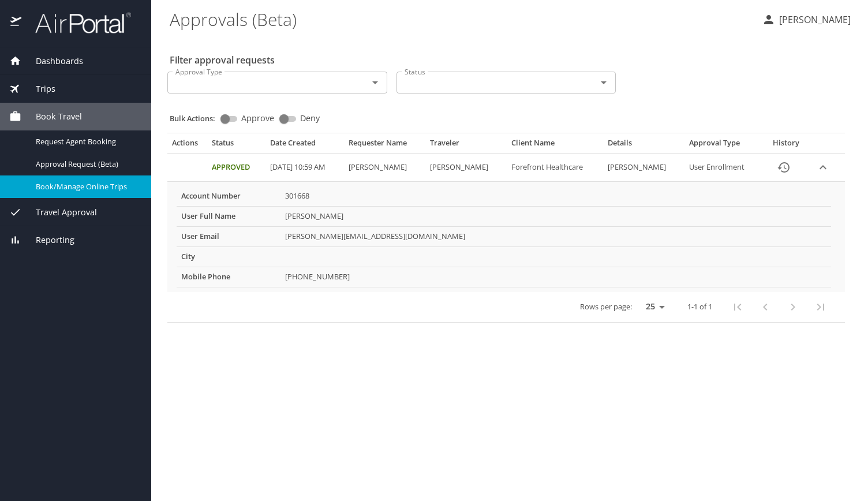  I want to click on th: Approval Type, so click(723, 145).